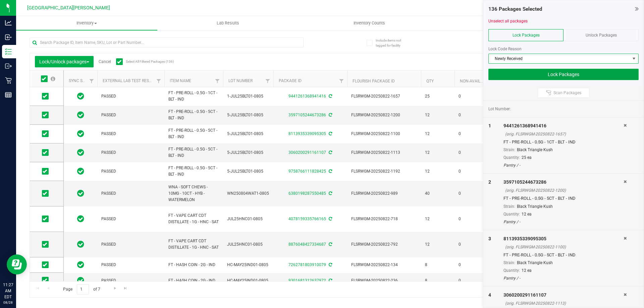  Describe the element at coordinates (180, 81) in the screenshot. I see `a: Item Name` at that location.